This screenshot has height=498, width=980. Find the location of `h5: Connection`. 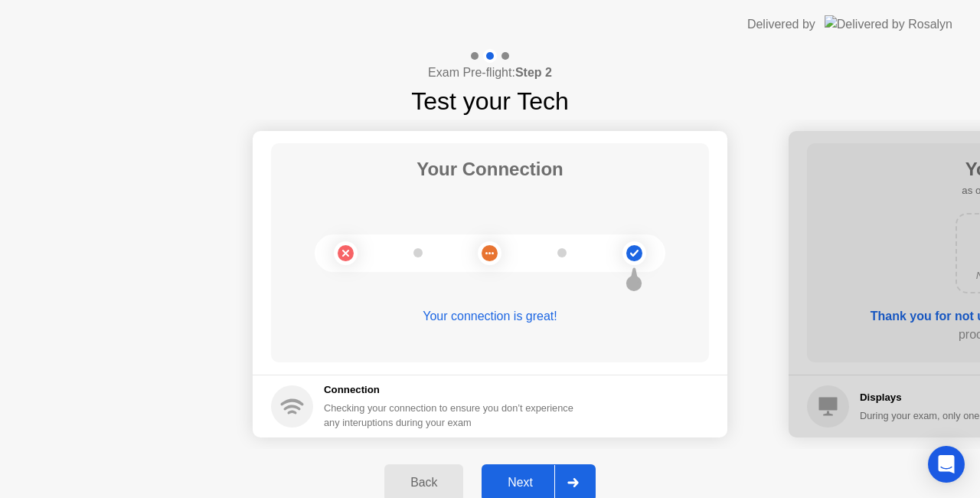

h5: Connection is located at coordinates (453, 390).